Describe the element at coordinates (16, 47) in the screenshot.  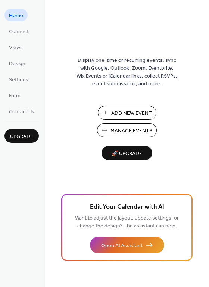
I see `a: Views` at that location.